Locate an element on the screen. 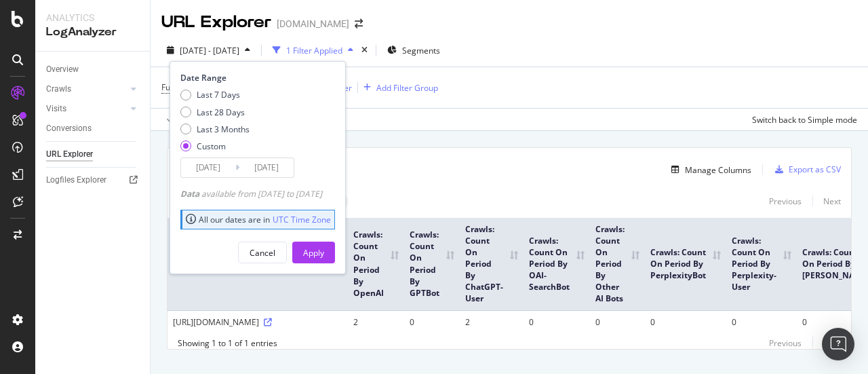  a: Conversions is located at coordinates (93, 128).